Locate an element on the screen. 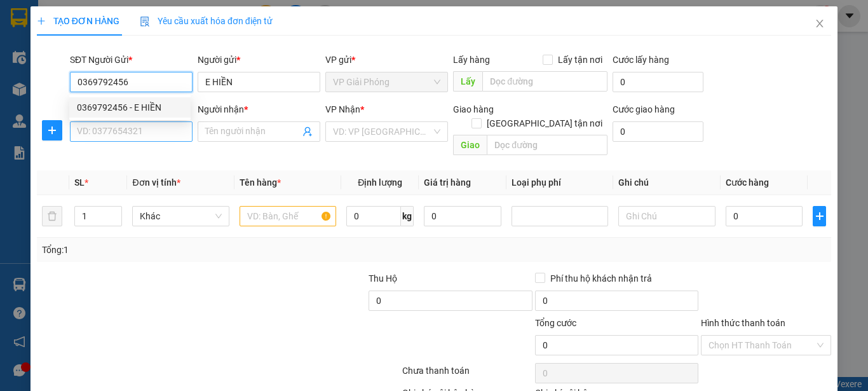 This screenshot has height=391, width=868. span: Lấy hàng is located at coordinates (471, 59).